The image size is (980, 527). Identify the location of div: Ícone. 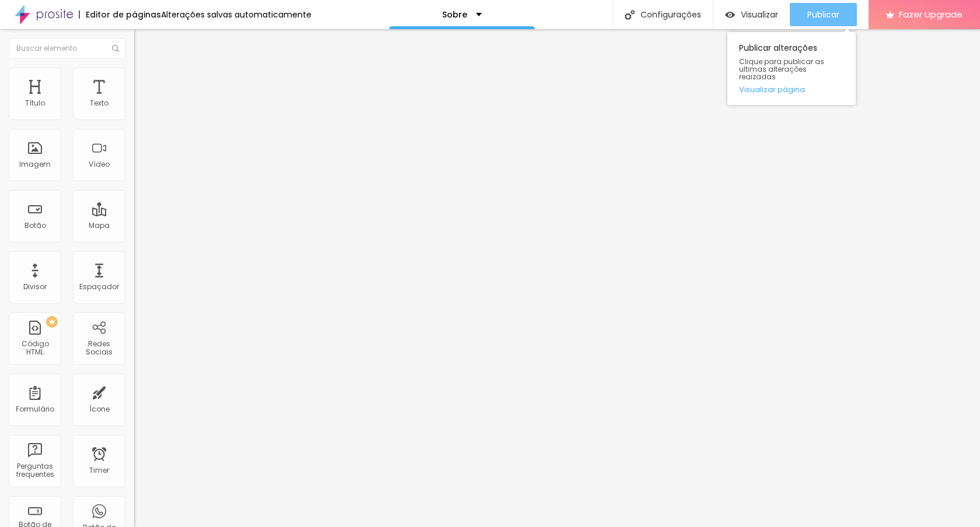
(99, 409).